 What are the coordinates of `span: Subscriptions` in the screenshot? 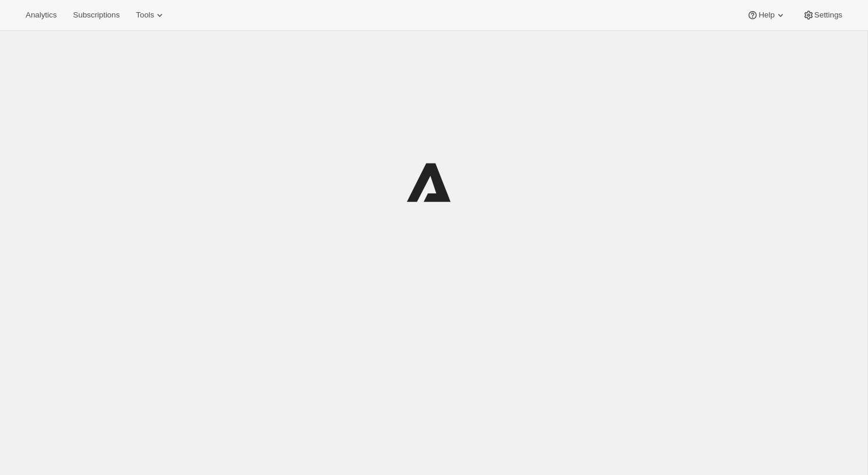 It's located at (96, 15).